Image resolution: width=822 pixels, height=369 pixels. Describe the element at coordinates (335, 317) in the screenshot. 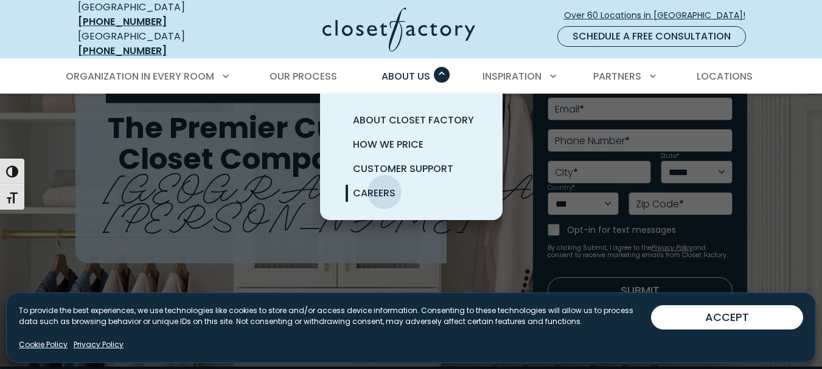

I see `p: To provide the best experiences, we use technologies like cookies to store and/or access device i...` at that location.